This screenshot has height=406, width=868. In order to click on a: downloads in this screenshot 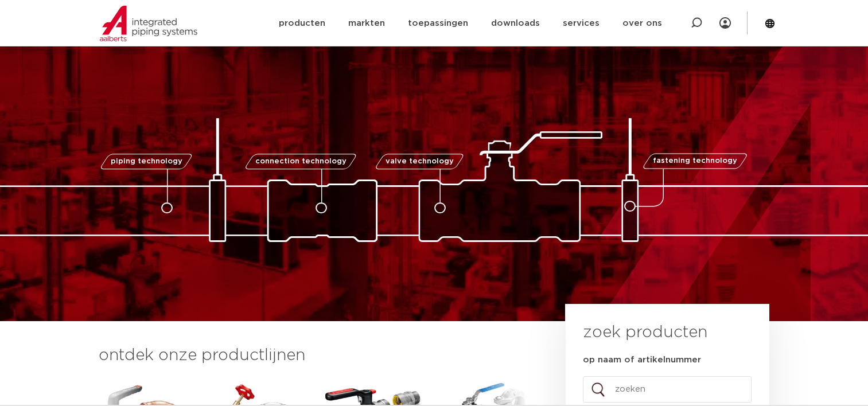, I will do `click(515, 23)`.